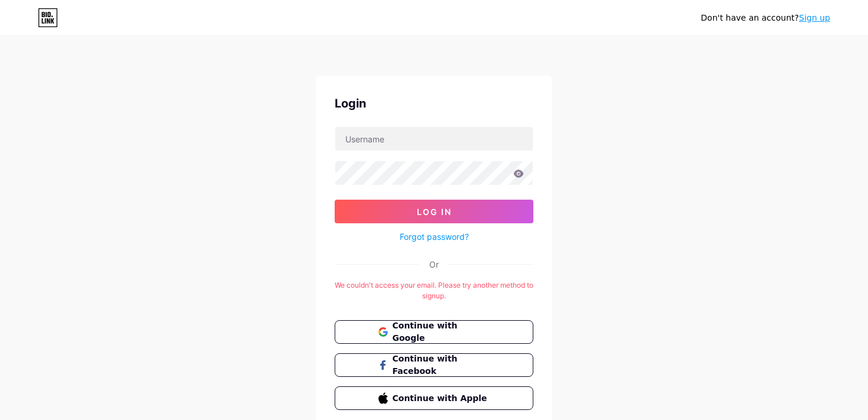 Image resolution: width=868 pixels, height=420 pixels. What do you see at coordinates (434, 139) in the screenshot?
I see `input: Username` at bounding box center [434, 139].